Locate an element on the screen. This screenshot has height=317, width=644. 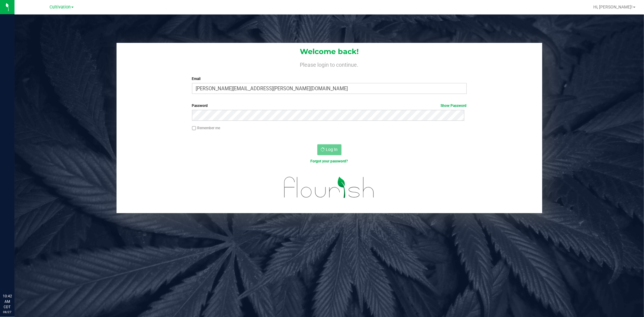
input: Remember me is located at coordinates (194, 128).